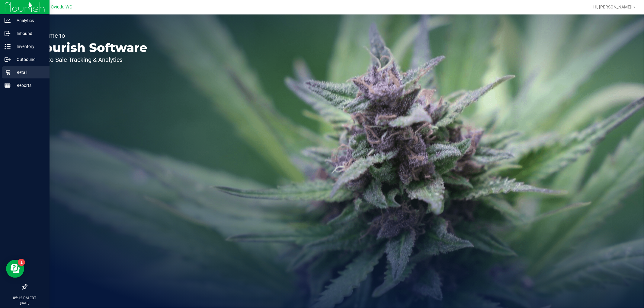  What do you see at coordinates (90, 36) in the screenshot?
I see `p: Welcome to` at bounding box center [90, 36].